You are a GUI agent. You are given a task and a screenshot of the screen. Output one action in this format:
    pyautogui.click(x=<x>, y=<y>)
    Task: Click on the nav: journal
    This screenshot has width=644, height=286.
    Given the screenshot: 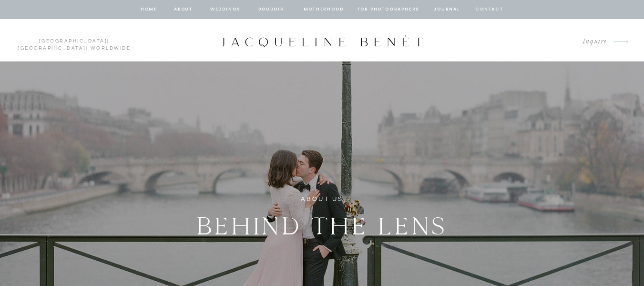 What is the action you would take?
    pyautogui.click(x=447, y=9)
    